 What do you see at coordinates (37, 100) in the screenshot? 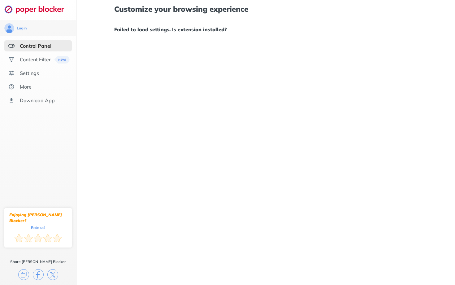
I see `div: Download App` at bounding box center [37, 100].